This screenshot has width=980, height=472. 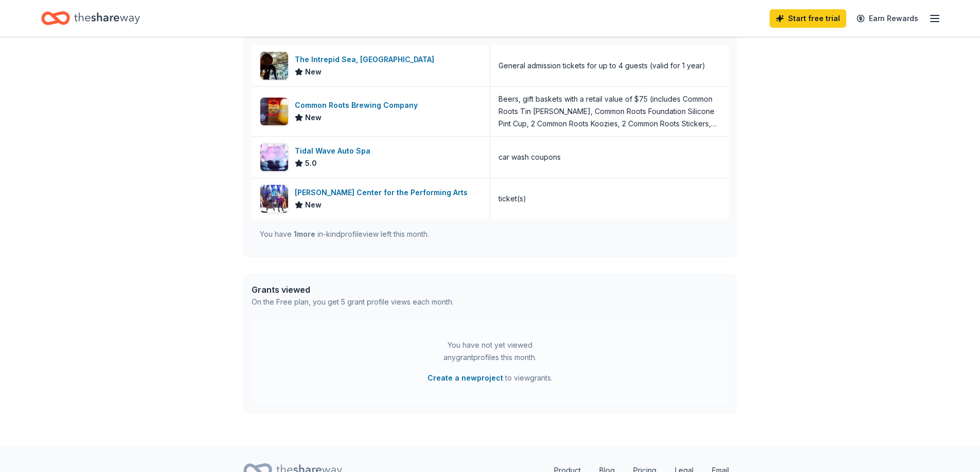 What do you see at coordinates (305, 234) in the screenshot?
I see `span: 1 more` at bounding box center [305, 234].